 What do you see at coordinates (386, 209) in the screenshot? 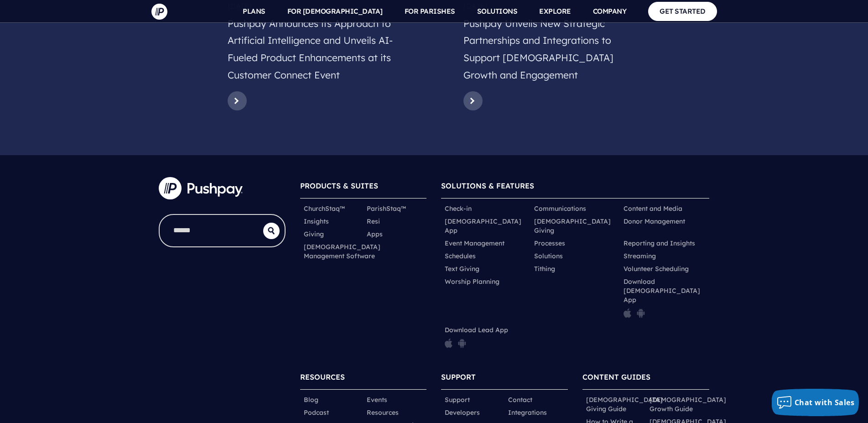
I see `a: ParishStaq™` at bounding box center [386, 209].